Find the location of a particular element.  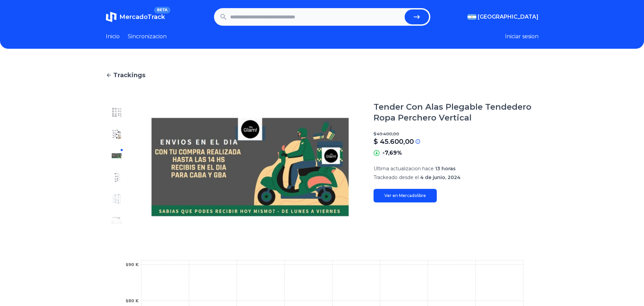

span: 13 horas is located at coordinates (445, 169).